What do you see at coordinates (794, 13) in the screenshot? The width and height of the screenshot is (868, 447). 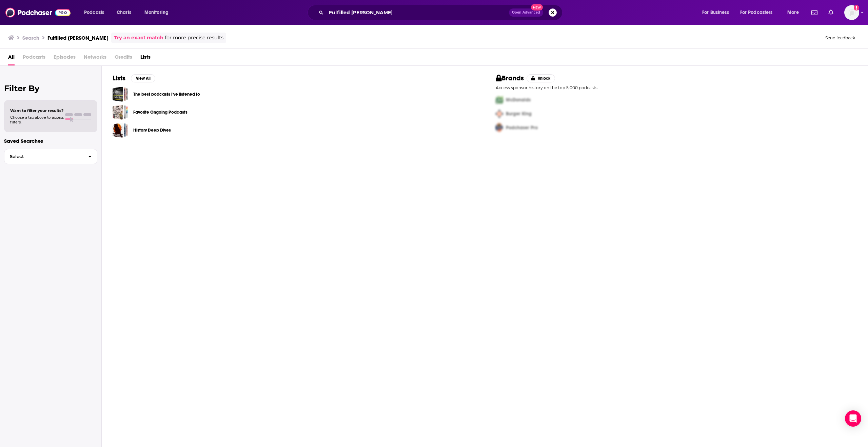 I see `span: More` at bounding box center [794, 13].